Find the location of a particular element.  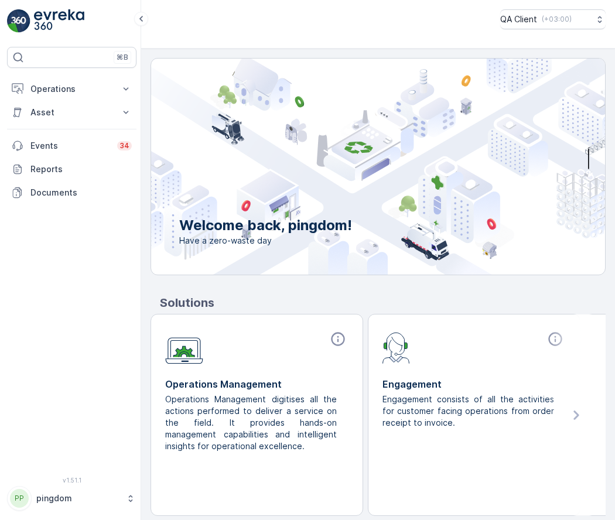

p: Operations Management is located at coordinates (257, 384).